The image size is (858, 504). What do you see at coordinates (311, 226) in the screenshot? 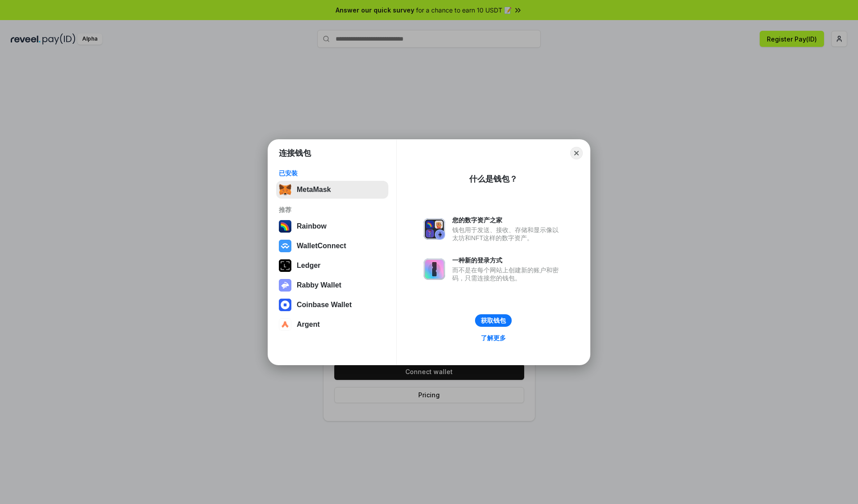
I see `div: Rainbow` at bounding box center [311, 226].